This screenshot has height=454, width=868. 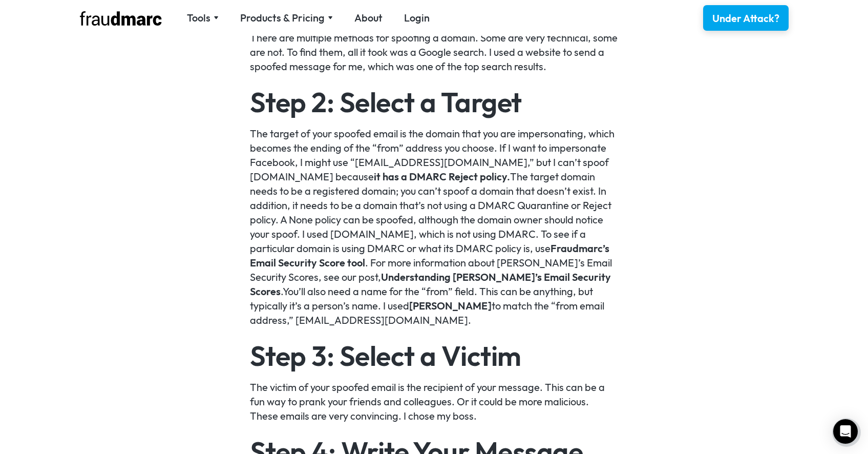 What do you see at coordinates (434, 356) in the screenshot?
I see `h2: Step 3: Select a Victim` at bounding box center [434, 356].